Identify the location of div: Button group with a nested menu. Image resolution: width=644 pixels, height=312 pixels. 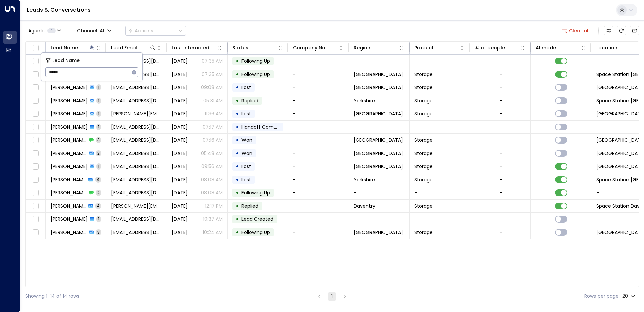
(155, 30).